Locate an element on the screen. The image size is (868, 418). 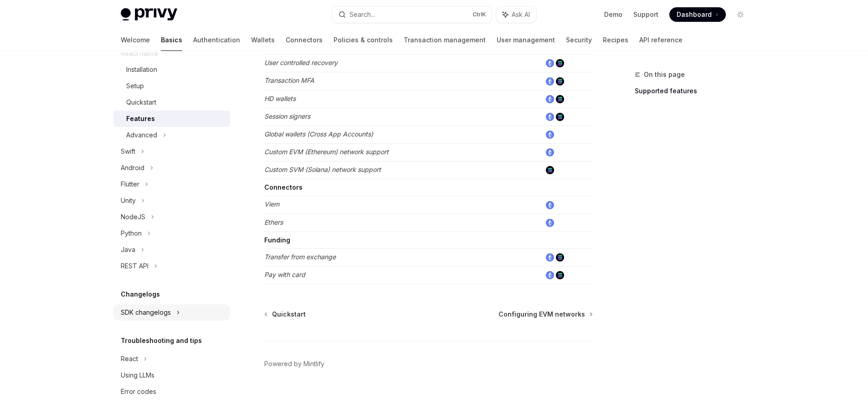
em: Global wallets (Cross App Accounts) is located at coordinates (318, 134).